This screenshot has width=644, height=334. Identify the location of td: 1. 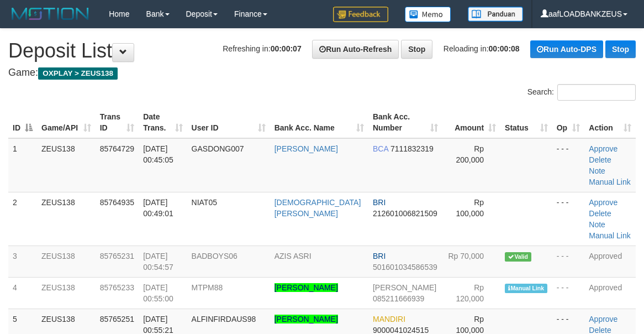
(22, 165).